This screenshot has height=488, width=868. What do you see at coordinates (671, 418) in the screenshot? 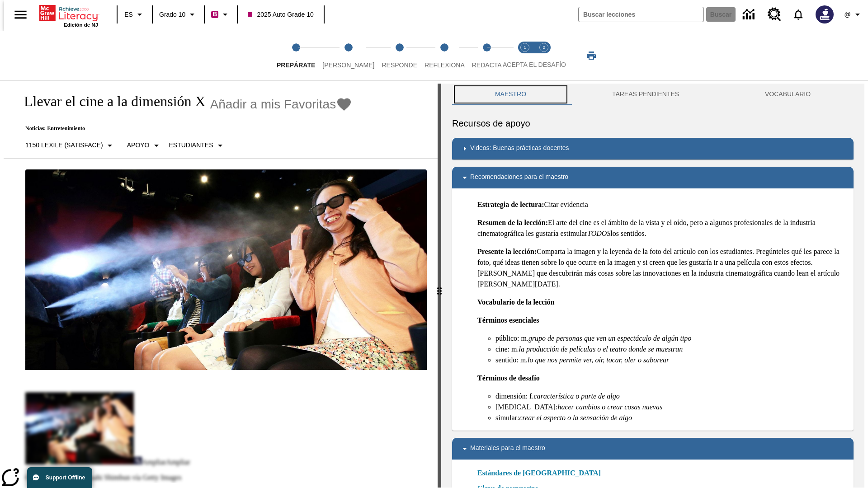
I see `li: simular:` at bounding box center [671, 418].